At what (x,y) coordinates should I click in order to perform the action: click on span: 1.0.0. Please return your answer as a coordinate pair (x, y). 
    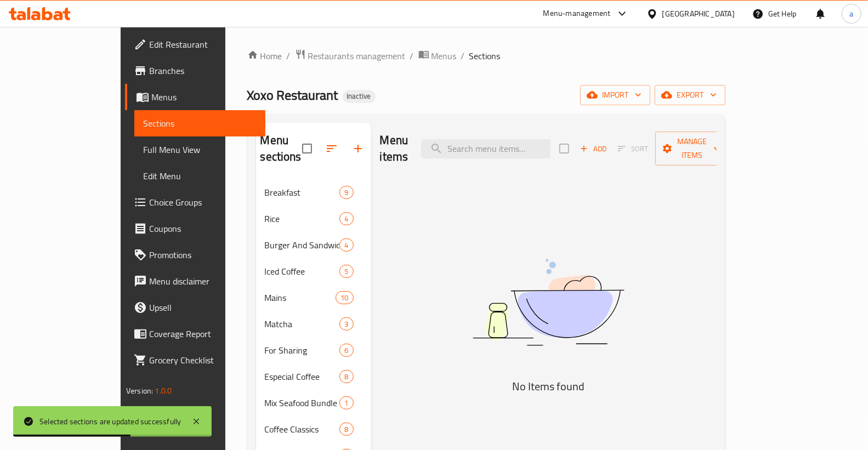
    Looking at the image, I should click on (163, 391).